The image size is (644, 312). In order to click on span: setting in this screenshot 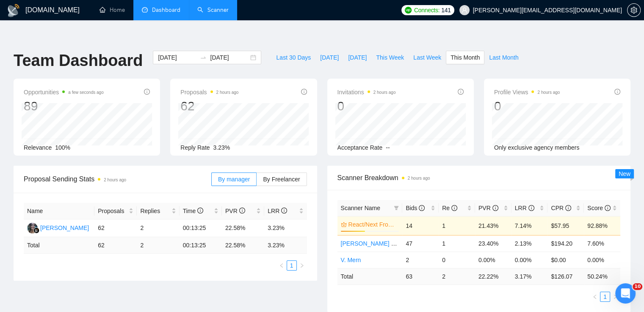, I will do `click(634, 10)`.